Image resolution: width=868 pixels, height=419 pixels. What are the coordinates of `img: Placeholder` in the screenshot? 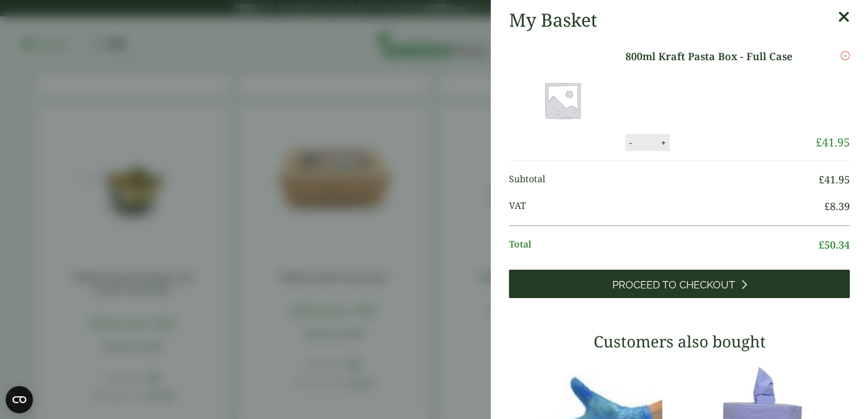 It's located at (562, 100).